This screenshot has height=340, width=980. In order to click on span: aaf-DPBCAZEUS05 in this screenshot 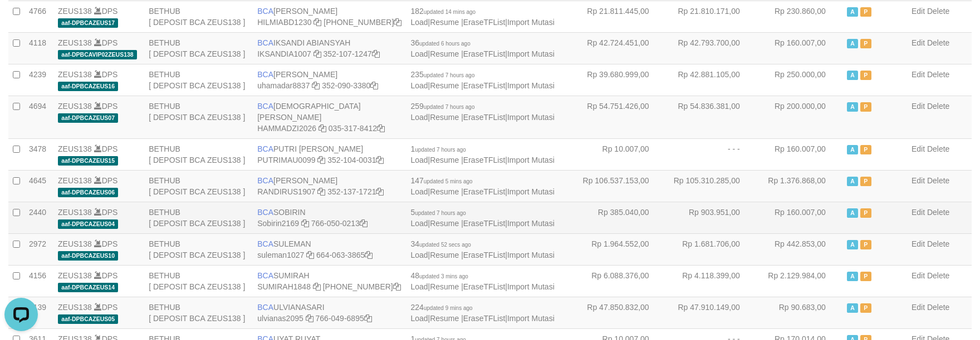, I will do `click(88, 319)`.